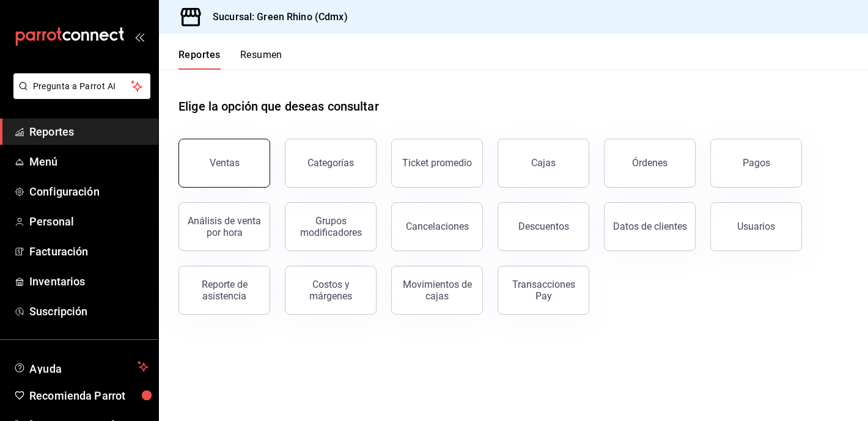 The width and height of the screenshot is (868, 421). I want to click on div: Transacciones Pay, so click(544, 291).